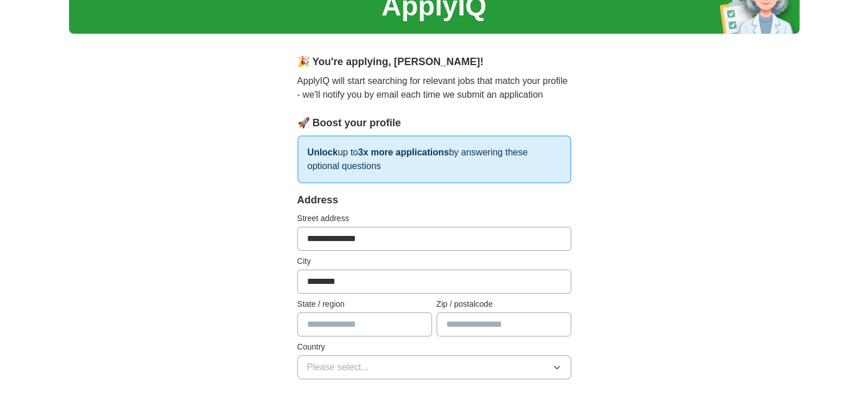 This screenshot has height=397, width=868. I want to click on p: ApplyIQ will start searching for relevant jobs that match your profile - we'll notify you by emai..., so click(435, 88).